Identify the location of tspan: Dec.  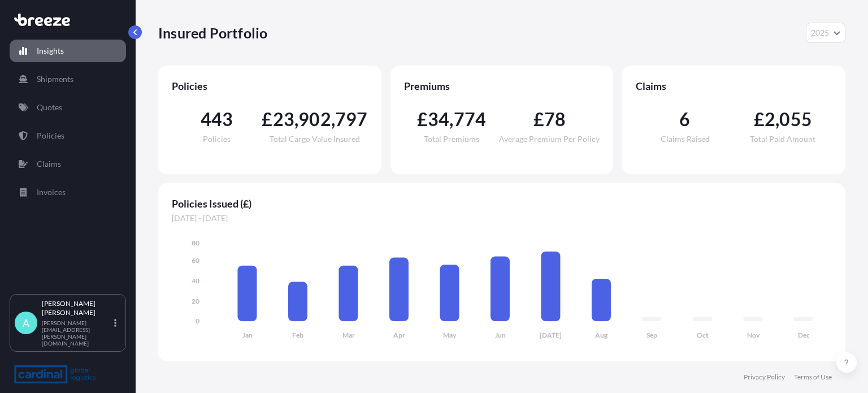
(804, 335).